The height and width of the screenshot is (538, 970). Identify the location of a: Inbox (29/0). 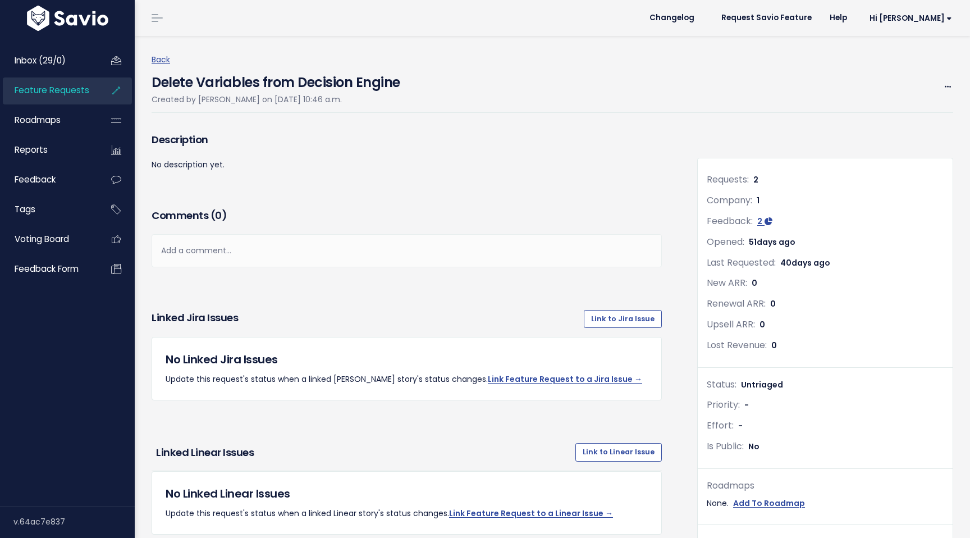
(48, 61).